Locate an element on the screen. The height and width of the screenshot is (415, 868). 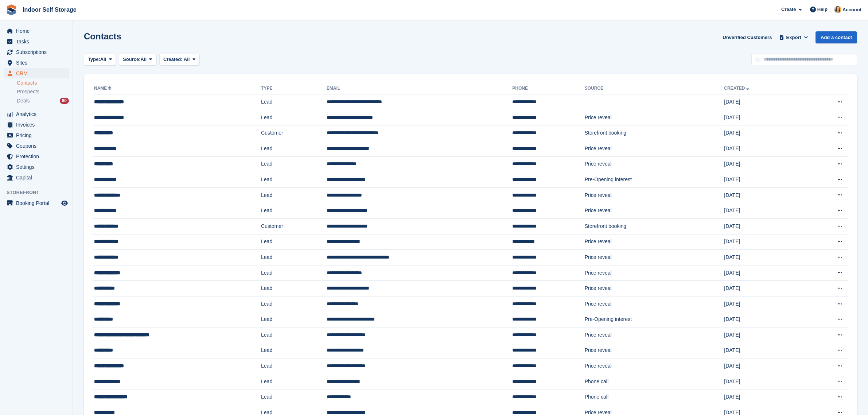
span: CRM is located at coordinates (38, 73).